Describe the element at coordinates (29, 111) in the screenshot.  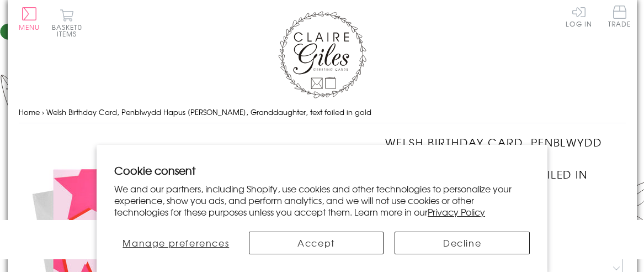
I see `a: Home` at that location.